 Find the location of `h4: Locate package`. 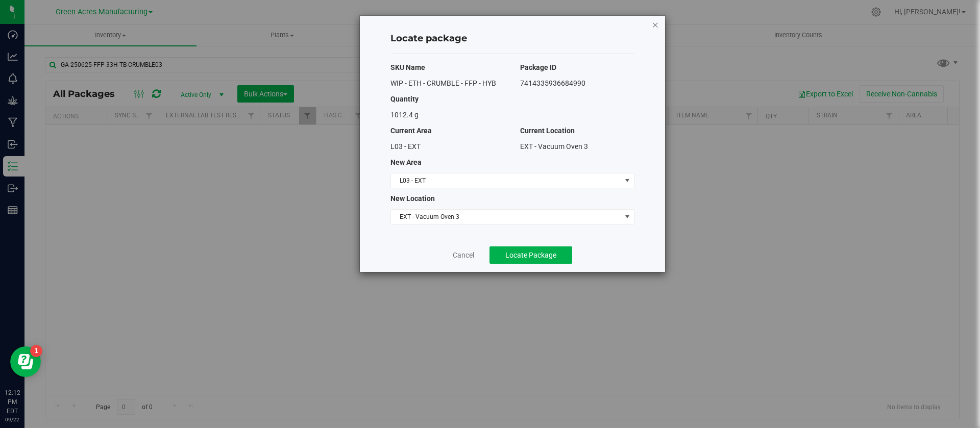

h4: Locate package is located at coordinates (513, 39).